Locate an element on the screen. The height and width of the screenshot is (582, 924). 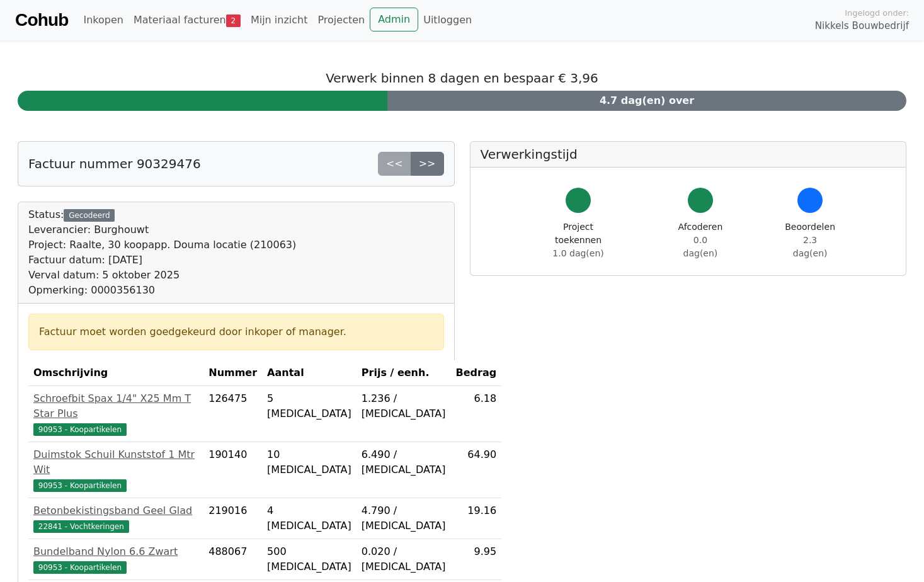
div: 4.7 dag(en) over is located at coordinates (647, 101).